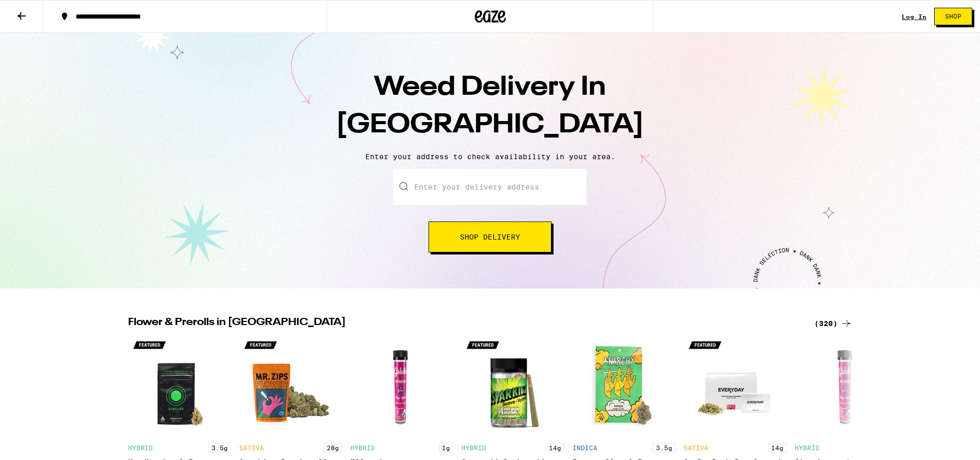  What do you see at coordinates (333, 447) in the screenshot?
I see `p: 28g` at bounding box center [333, 447].